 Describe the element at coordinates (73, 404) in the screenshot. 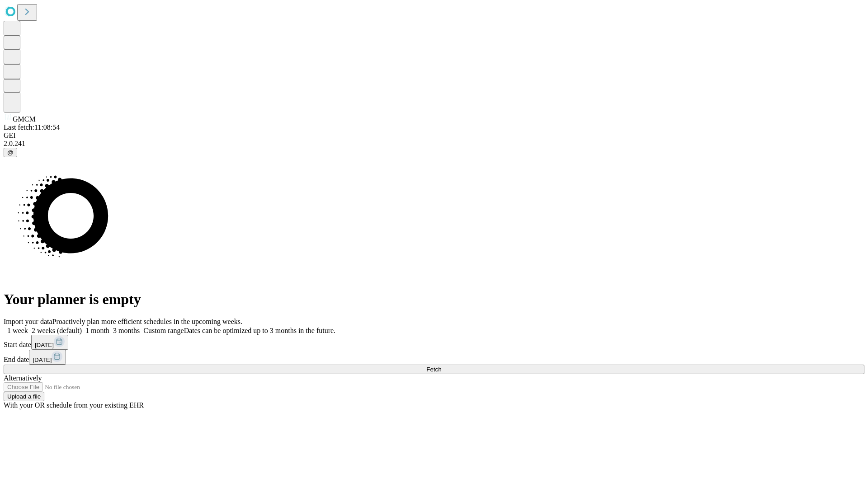

I see `span: With your OR schedule from your existing EHR` at that location.